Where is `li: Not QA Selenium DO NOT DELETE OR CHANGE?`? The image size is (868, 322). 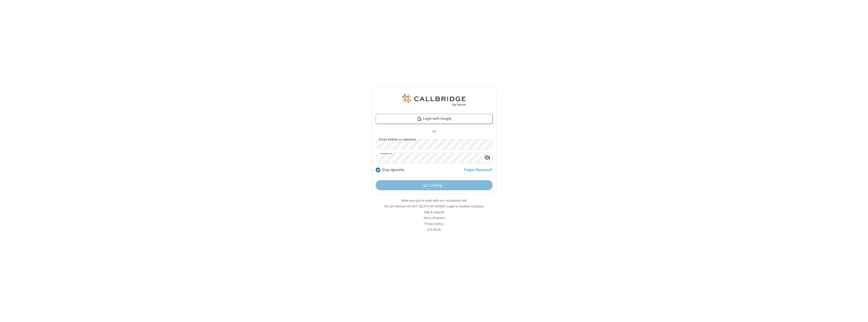 li: Not QA Selenium DO NOT DELETE OR CHANGE? is located at coordinates (434, 206).